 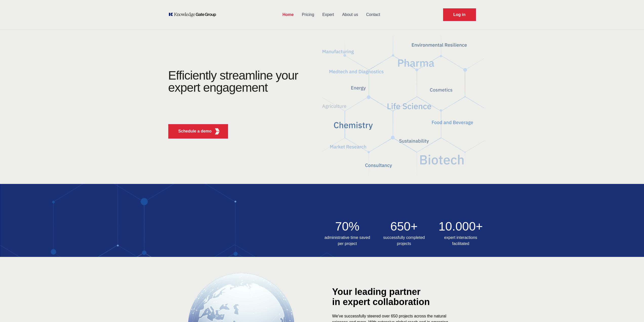 What do you see at coordinates (403, 297) in the screenshot?
I see `div: Your leading partner in expert collaboration` at bounding box center [403, 297].